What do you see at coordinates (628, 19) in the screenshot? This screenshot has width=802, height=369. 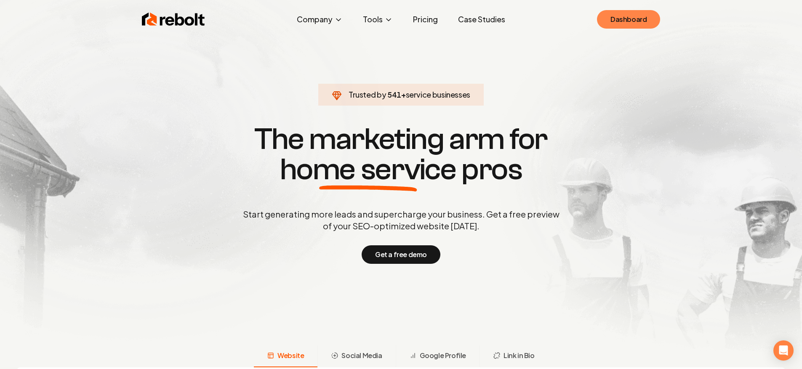 I see `a: Dashboard` at bounding box center [628, 19].